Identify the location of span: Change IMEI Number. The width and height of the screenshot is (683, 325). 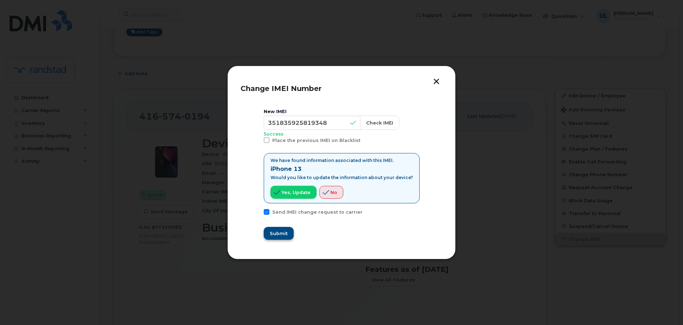
(281, 89).